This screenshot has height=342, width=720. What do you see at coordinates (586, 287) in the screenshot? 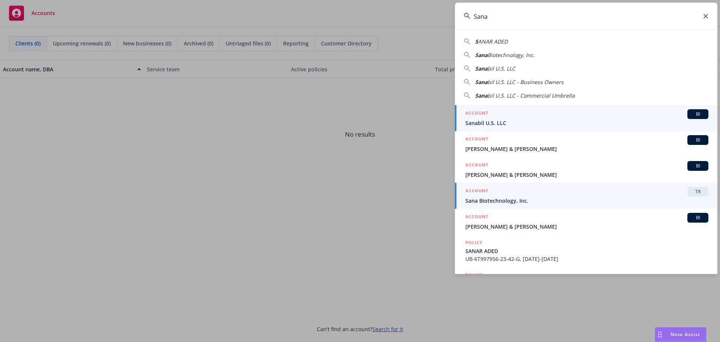
I see `a: POLICY` at bounding box center [586, 287].